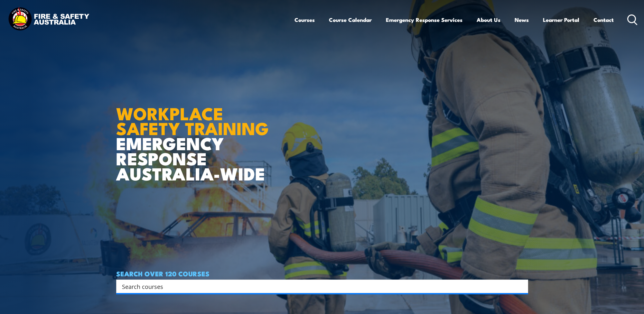 The image size is (644, 314). I want to click on a: Learner Portal, so click(561, 20).